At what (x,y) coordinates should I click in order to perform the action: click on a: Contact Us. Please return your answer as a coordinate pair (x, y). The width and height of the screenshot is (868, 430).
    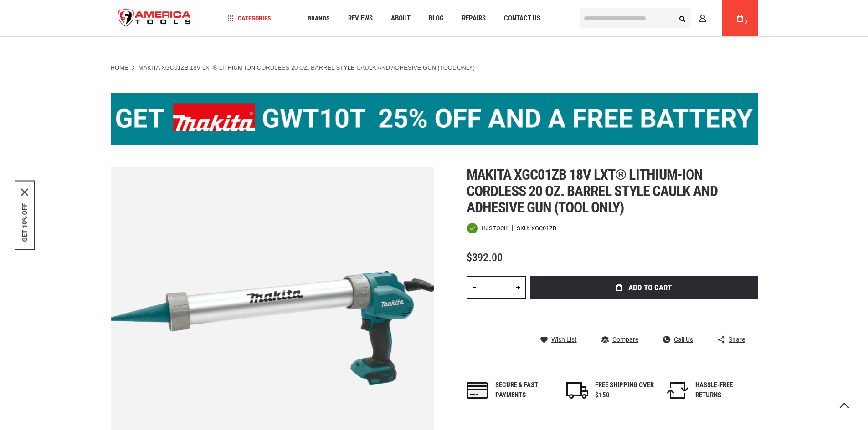
    Looking at the image, I should click on (522, 18).